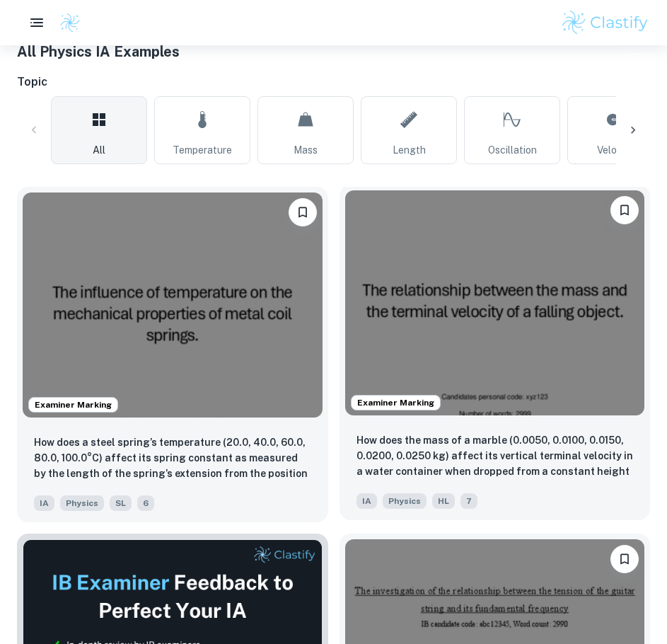  I want to click on span: Velocity, so click(616, 150).